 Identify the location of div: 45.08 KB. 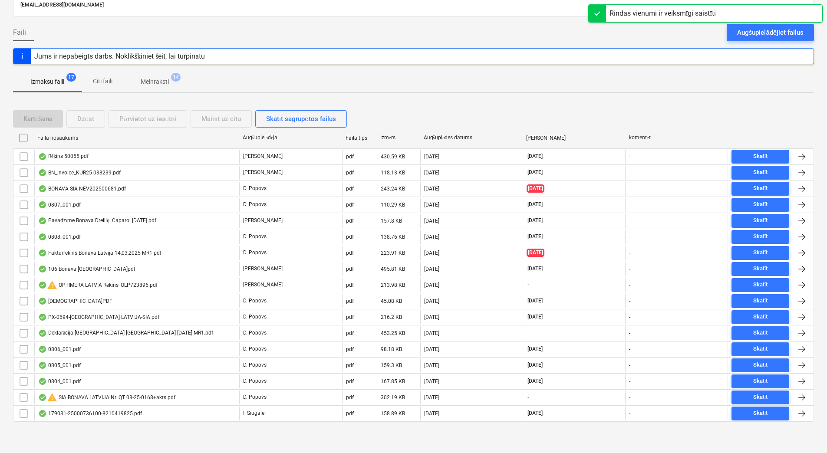
(391, 301).